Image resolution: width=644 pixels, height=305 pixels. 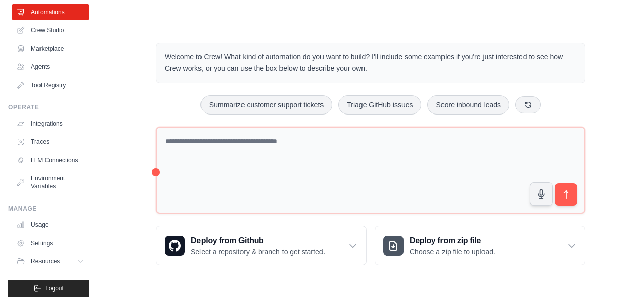 What do you see at coordinates (380, 105) in the screenshot?
I see `button: Triage GitHub issues` at bounding box center [380, 105].